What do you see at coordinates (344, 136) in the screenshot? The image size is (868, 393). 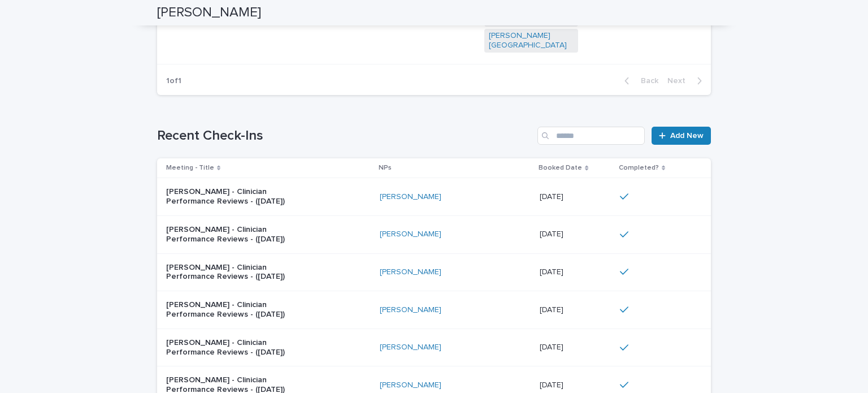 I see `h1: Recent Check-Ins` at bounding box center [344, 136].